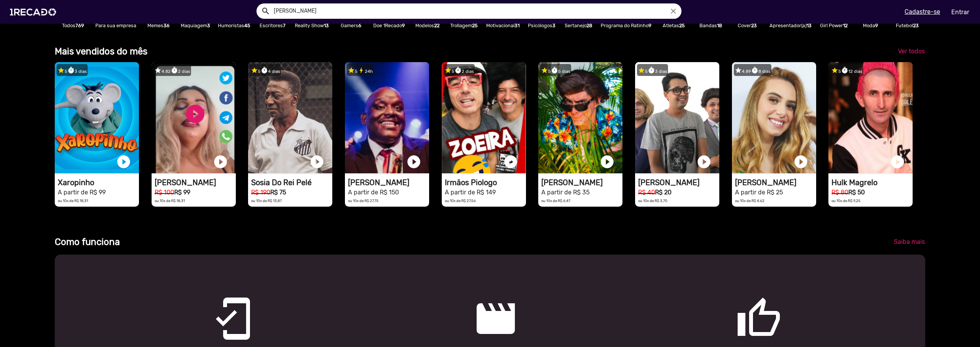 Image resolution: width=980 pixels, height=347 pixels. Describe the element at coordinates (565, 192) in the screenshot. I see `small: A partir de R$ 35` at that location.